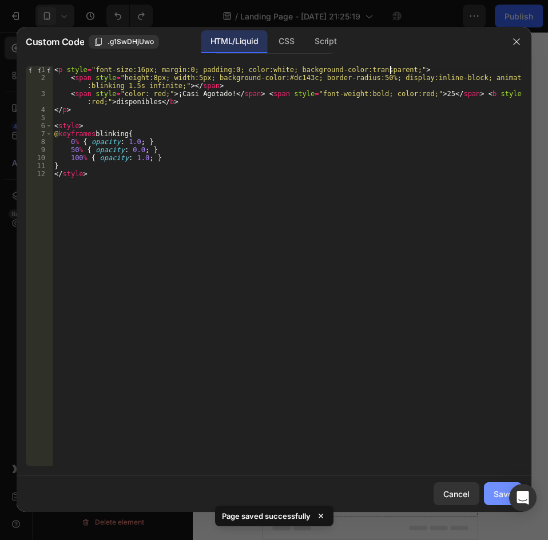 The width and height of the screenshot is (548, 540). Describe the element at coordinates (457, 494) in the screenshot. I see `button: Cancel` at that location.